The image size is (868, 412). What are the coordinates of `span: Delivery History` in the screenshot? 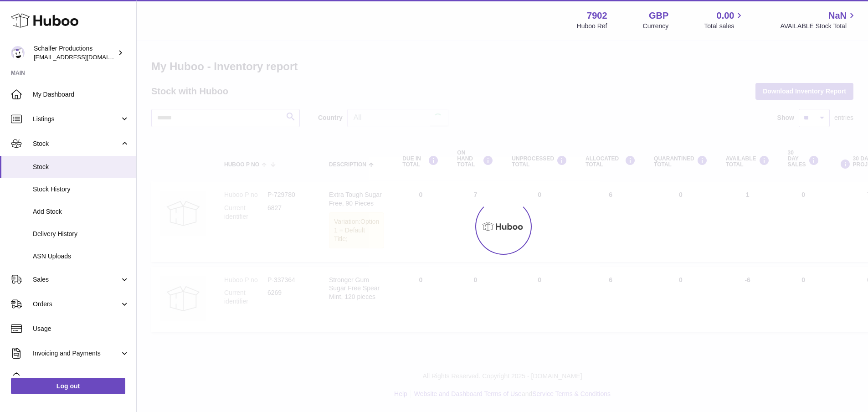 It's located at (81, 234).